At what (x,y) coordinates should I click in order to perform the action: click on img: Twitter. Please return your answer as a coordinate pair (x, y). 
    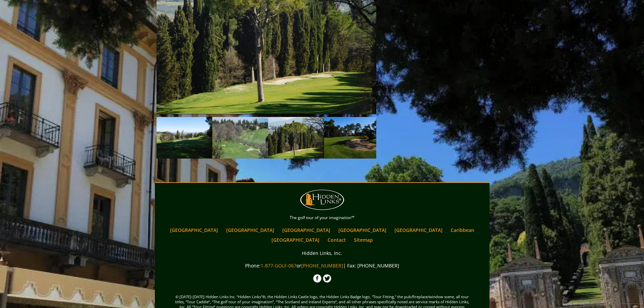
    Looking at the image, I should click on (327, 278).